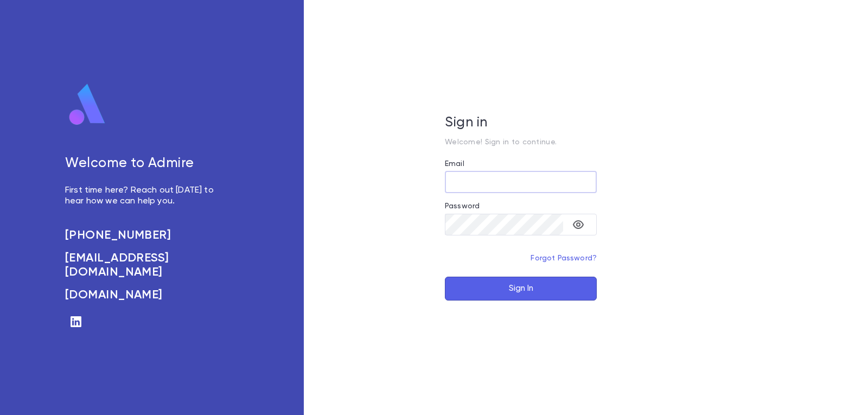 This screenshot has width=868, height=415. Describe the element at coordinates (521, 142) in the screenshot. I see `p: Welcome! Sign in to continue.` at that location.